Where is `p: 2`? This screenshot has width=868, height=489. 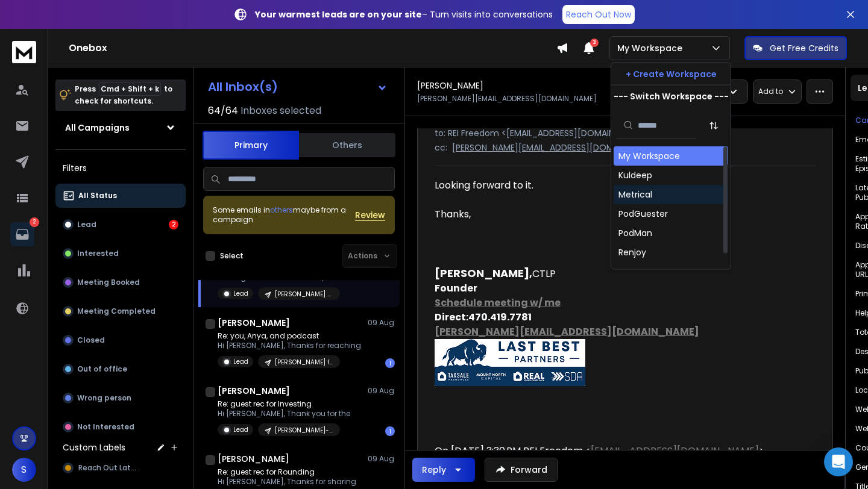 p: 2 is located at coordinates (35, 222).